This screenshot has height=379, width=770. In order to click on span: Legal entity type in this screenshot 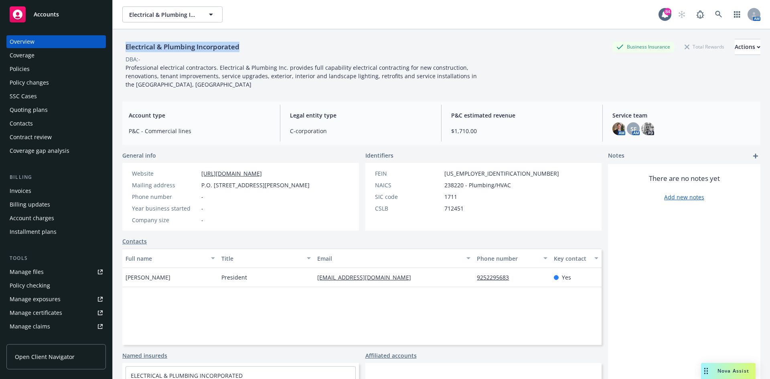, I will do `click(361, 115)`.